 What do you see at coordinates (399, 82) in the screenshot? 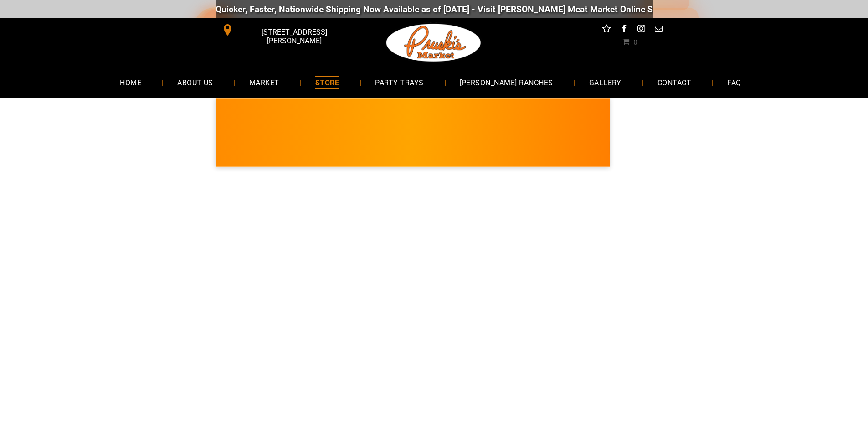
I see `a: PARTY TRAYS` at bounding box center [399, 82].